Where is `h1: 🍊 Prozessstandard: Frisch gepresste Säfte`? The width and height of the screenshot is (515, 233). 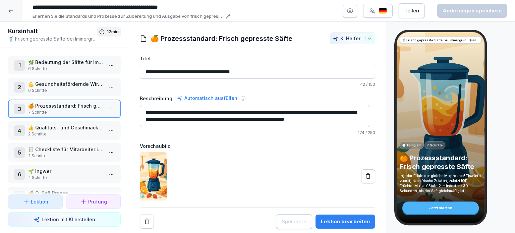 h1: 🍊 Prozessstandard: Frisch gepresste Säfte is located at coordinates (221, 39).